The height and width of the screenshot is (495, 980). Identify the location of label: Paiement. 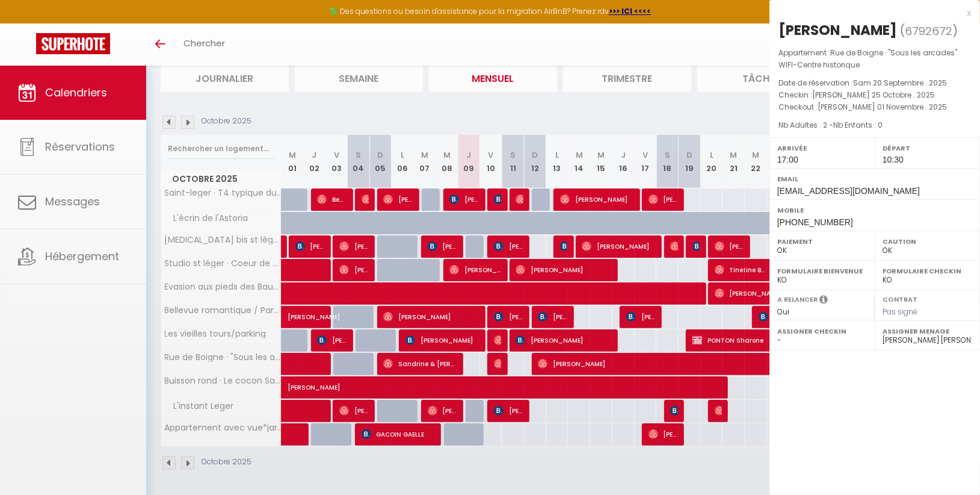
(822, 241).